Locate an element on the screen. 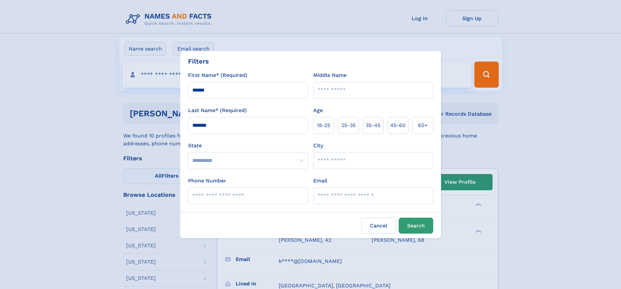  span: 35‑45 is located at coordinates (373, 126).